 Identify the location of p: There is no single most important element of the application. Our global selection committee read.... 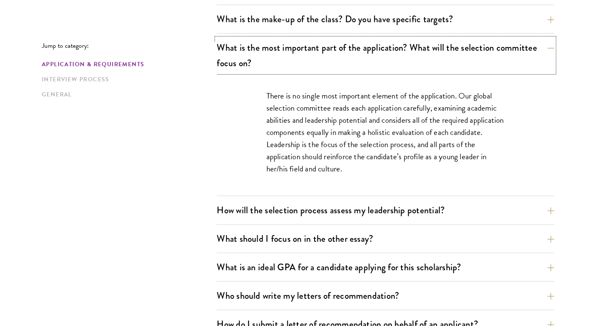
(386, 132).